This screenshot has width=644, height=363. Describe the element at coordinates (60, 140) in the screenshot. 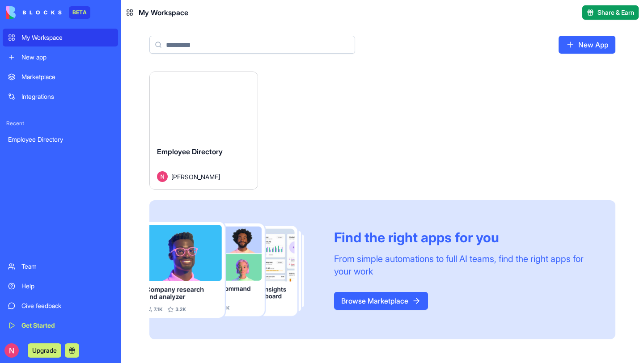

I see `div: Employee Directory` at that location.